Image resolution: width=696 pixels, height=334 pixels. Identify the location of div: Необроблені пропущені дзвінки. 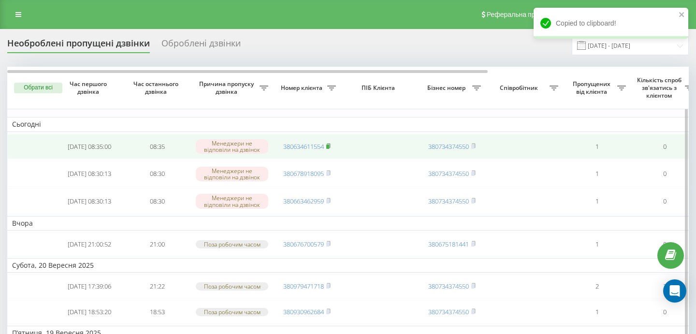
(78, 45).